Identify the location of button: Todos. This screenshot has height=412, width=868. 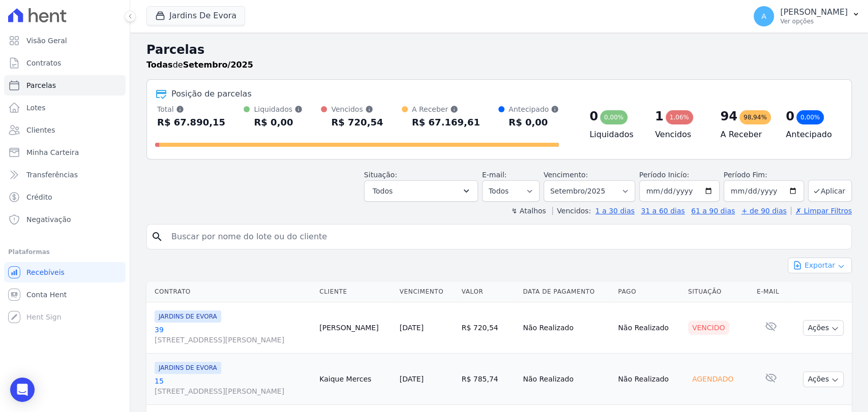
(421, 191).